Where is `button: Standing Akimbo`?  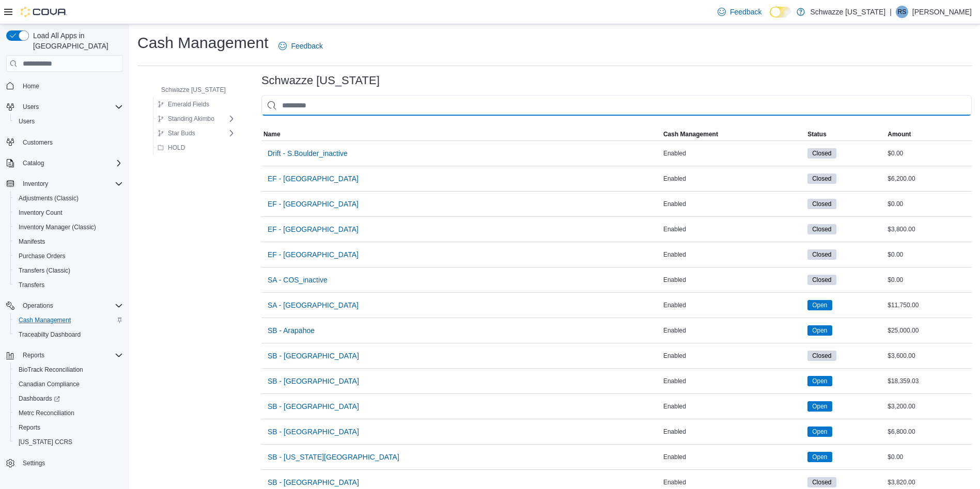 button: Standing Akimbo is located at coordinates (186, 119).